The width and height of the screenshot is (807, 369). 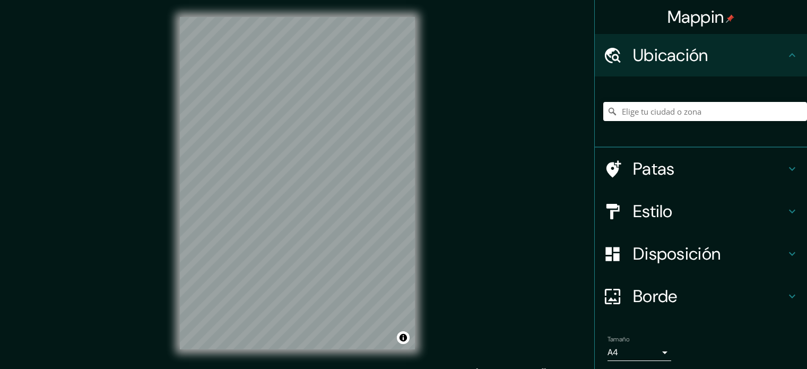 I want to click on div: Disposición, so click(x=701, y=254).